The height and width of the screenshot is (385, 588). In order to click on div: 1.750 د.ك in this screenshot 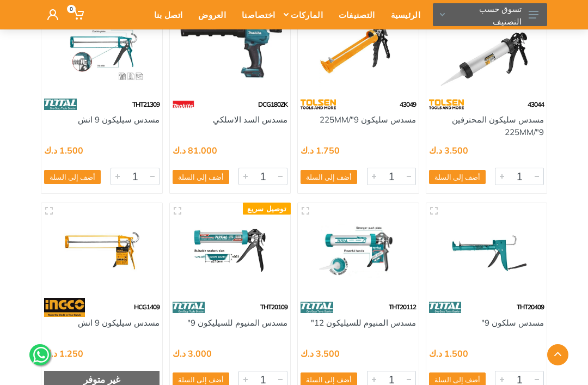, I will do `click(320, 150)`.